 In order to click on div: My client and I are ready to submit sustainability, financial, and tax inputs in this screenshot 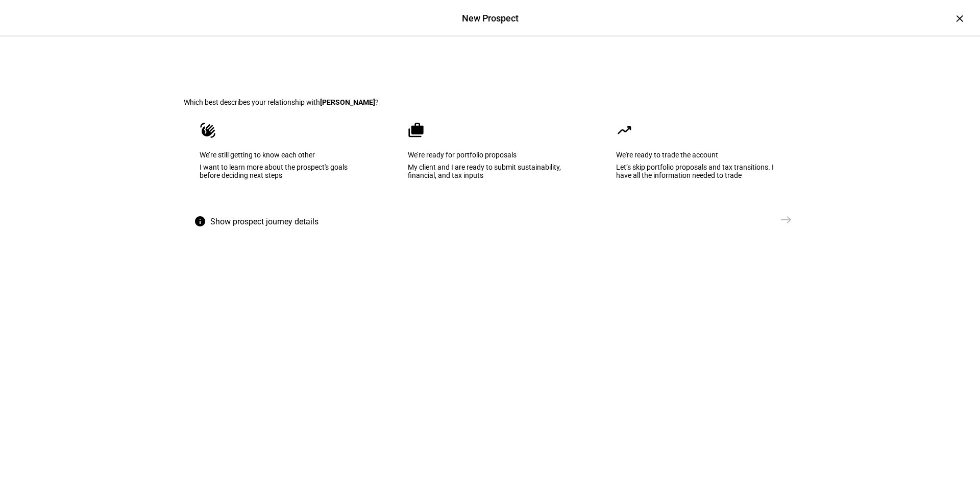, I will do `click(490, 171)`.